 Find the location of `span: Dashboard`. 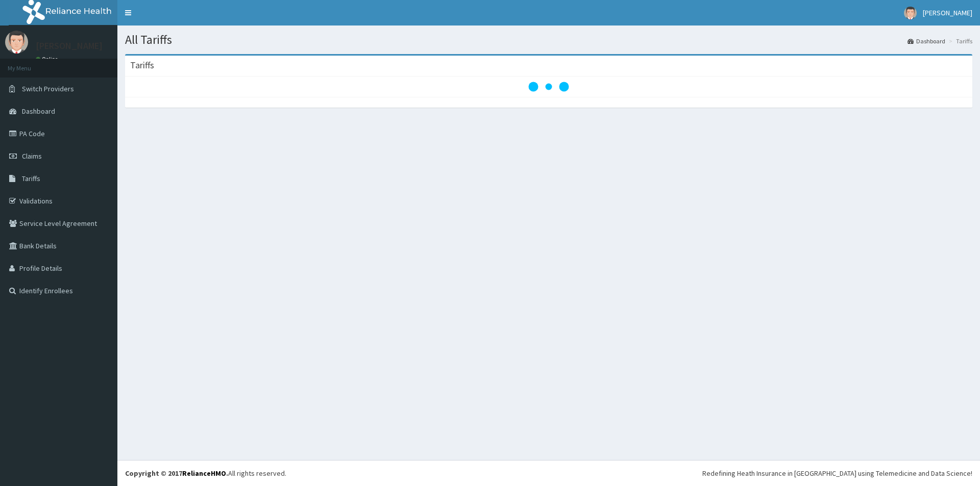

span: Dashboard is located at coordinates (38, 111).